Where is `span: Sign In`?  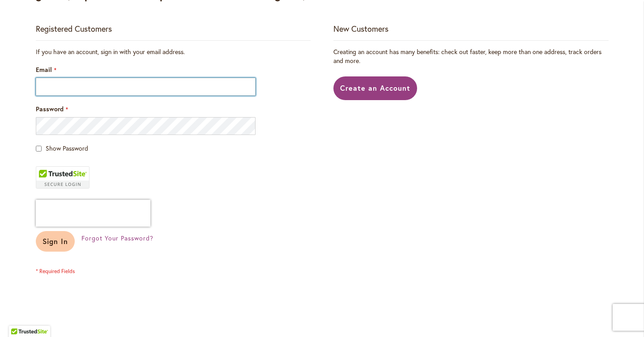
span: Sign In is located at coordinates (56, 241).